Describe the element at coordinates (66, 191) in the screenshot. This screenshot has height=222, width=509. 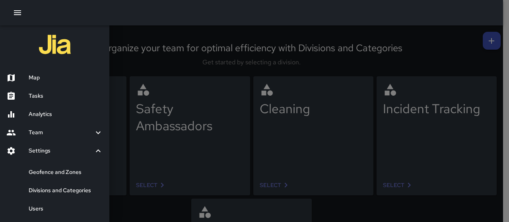
I see `h6: Divisions and Categories` at that location.